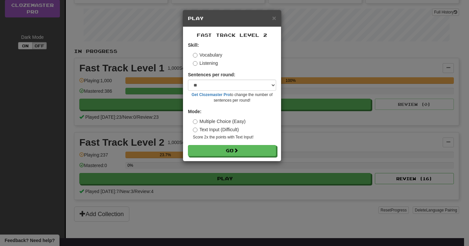  I want to click on button: Go, so click(232, 151).